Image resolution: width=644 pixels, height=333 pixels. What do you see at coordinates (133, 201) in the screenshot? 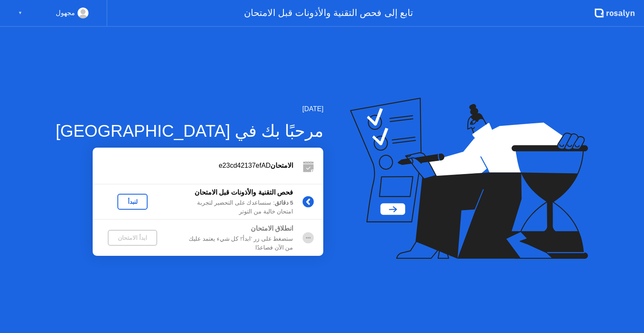
I see `button: لنبدأ` at bounding box center [133, 201].